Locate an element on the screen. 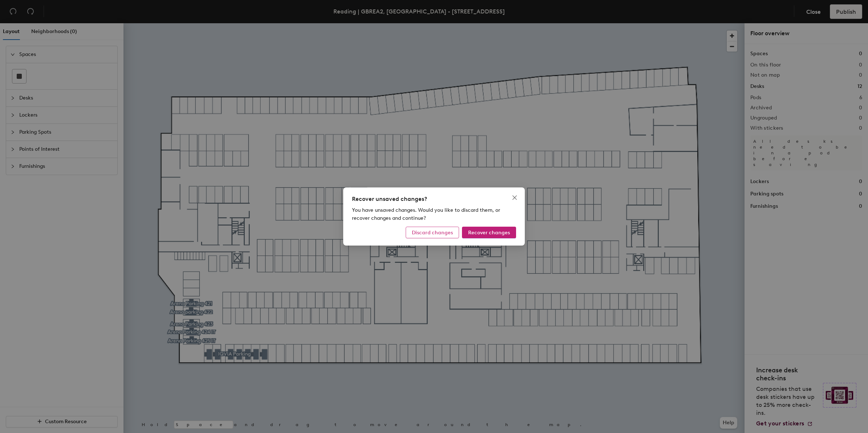 The height and width of the screenshot is (433, 868). span: Discard changes is located at coordinates (432, 233).